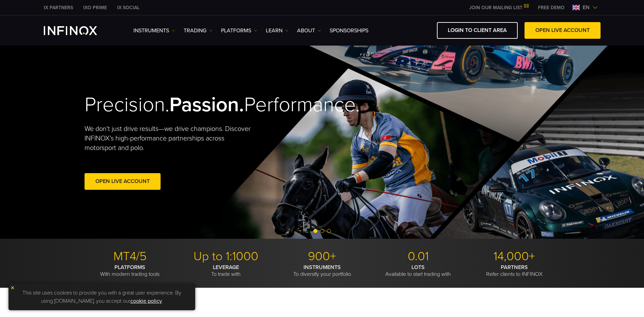 The height and width of the screenshot is (317, 644). Describe the element at coordinates (499, 7) in the screenshot. I see `a: JOIN OUR MAILING LIST` at that location.